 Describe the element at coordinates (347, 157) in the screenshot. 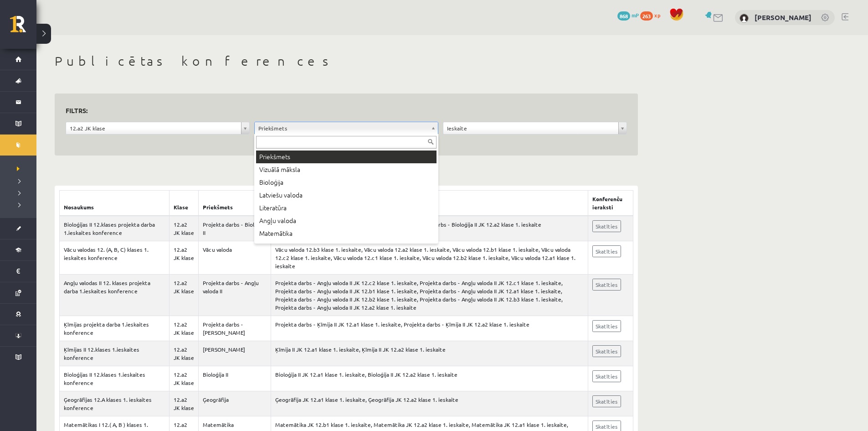

I see `div: Priekšmets` at that location.